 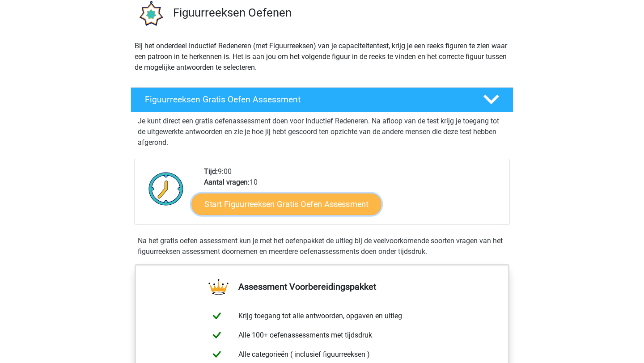 I want to click on div: Na het gratis oefen assessment kun je met het oefenpakket de uitleg bij de veelvoorkomende soorte..., so click(x=322, y=246).